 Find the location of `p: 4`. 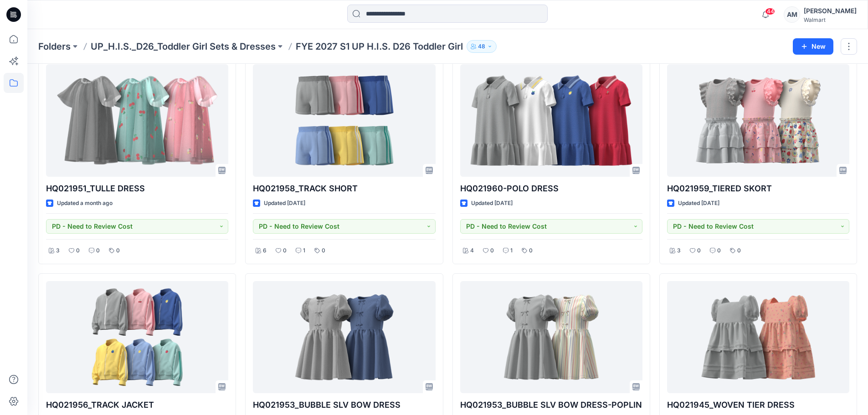

p: 4 is located at coordinates (472, 251).